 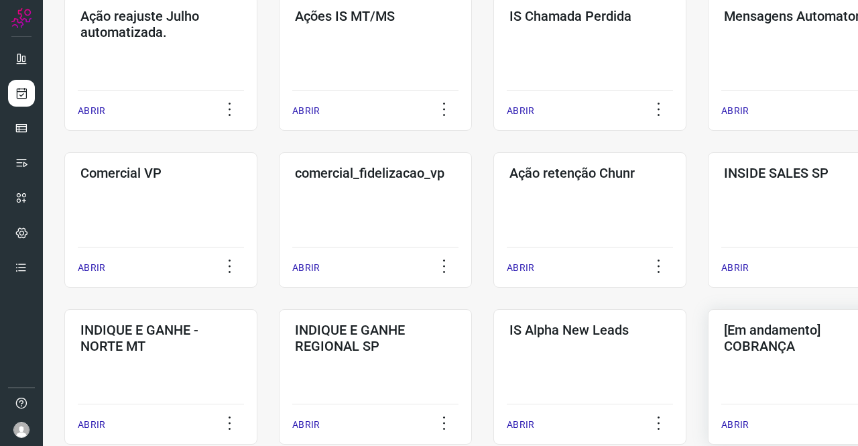 What do you see at coordinates (376, 173) in the screenshot?
I see `h3: comercial_fidelizacao_vp` at bounding box center [376, 173].